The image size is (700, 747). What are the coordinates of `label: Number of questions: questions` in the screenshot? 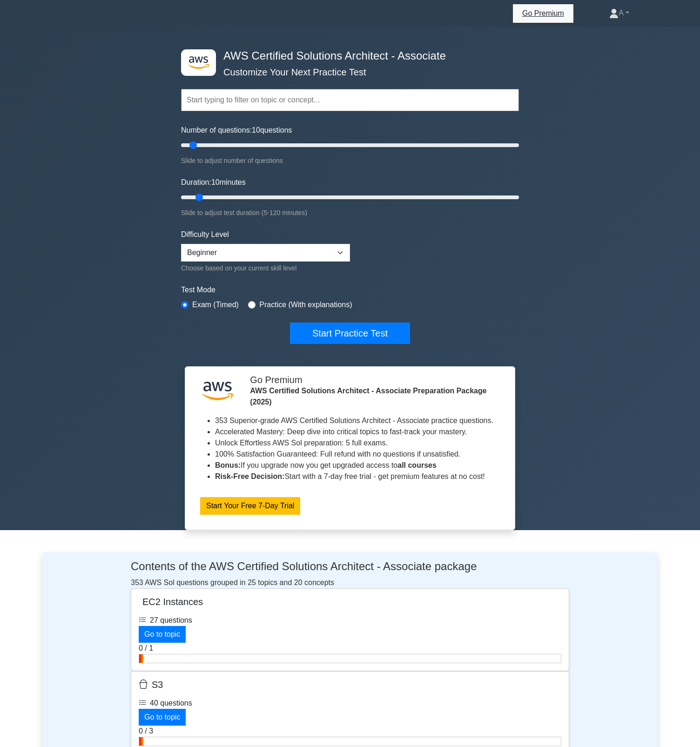 It's located at (236, 130).